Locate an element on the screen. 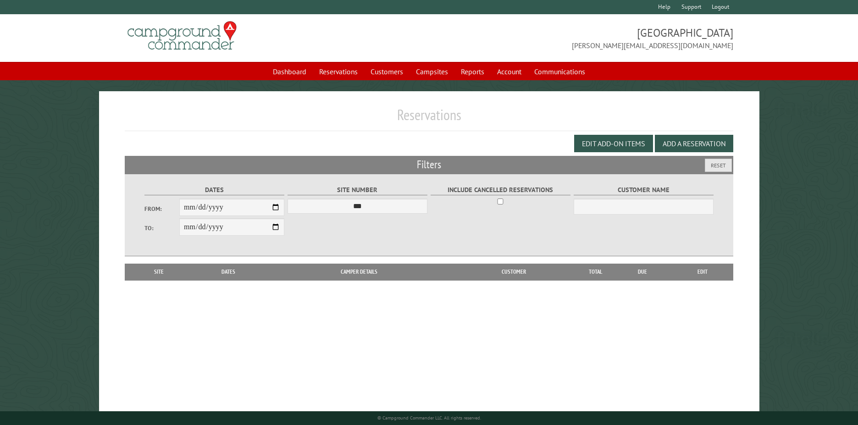 The image size is (858, 425). label: From: is located at coordinates (162, 209).